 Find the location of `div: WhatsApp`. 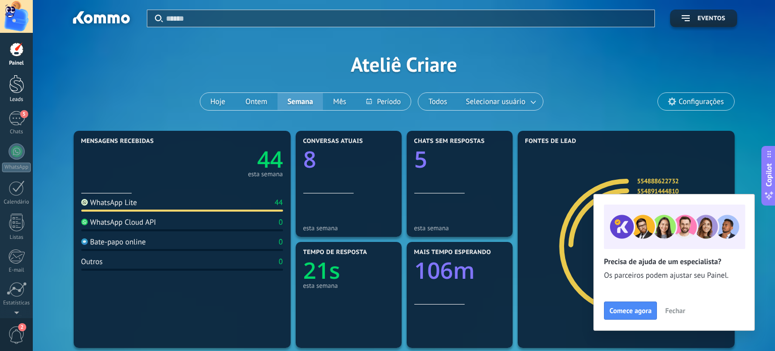

div: WhatsApp is located at coordinates (16, 167).